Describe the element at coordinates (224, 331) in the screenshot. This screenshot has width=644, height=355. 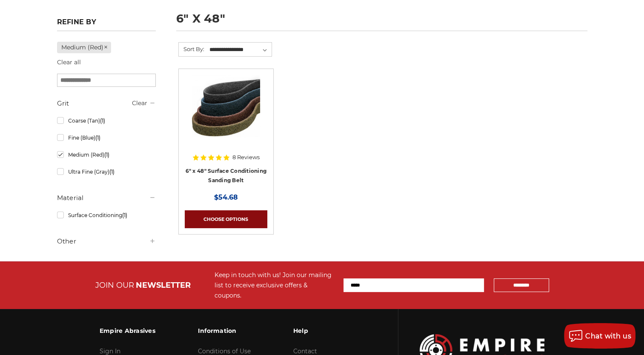
I see `h3: Information` at that location.